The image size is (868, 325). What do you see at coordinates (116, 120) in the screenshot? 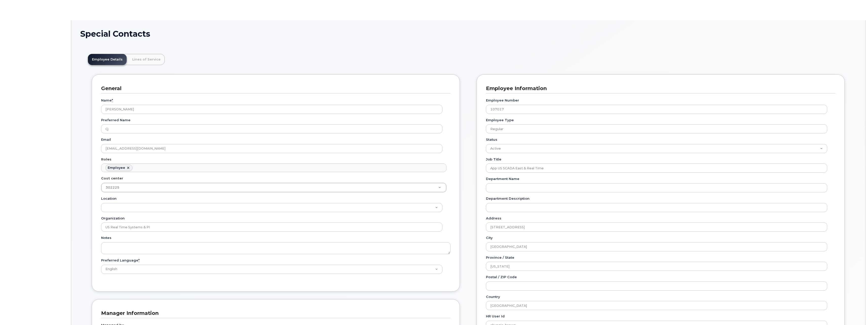
I see `label: Preferred Name` at bounding box center [116, 120].